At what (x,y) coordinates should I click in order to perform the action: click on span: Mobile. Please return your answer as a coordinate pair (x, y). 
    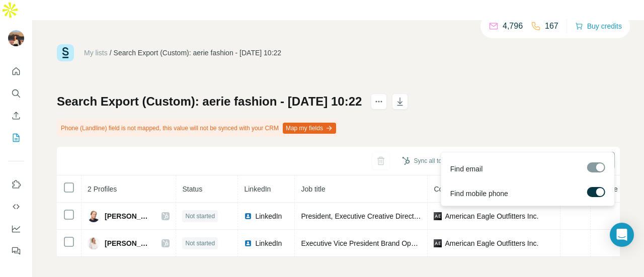
    Looking at the image, I should click on (607, 189).